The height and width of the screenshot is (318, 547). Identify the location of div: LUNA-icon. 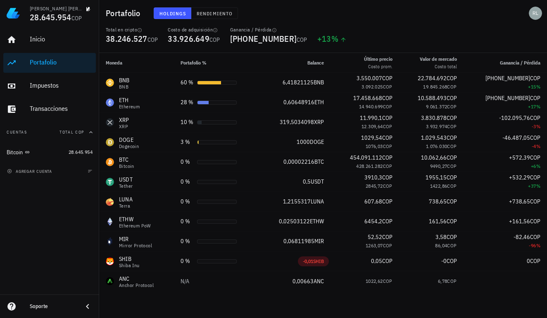
(110, 202).